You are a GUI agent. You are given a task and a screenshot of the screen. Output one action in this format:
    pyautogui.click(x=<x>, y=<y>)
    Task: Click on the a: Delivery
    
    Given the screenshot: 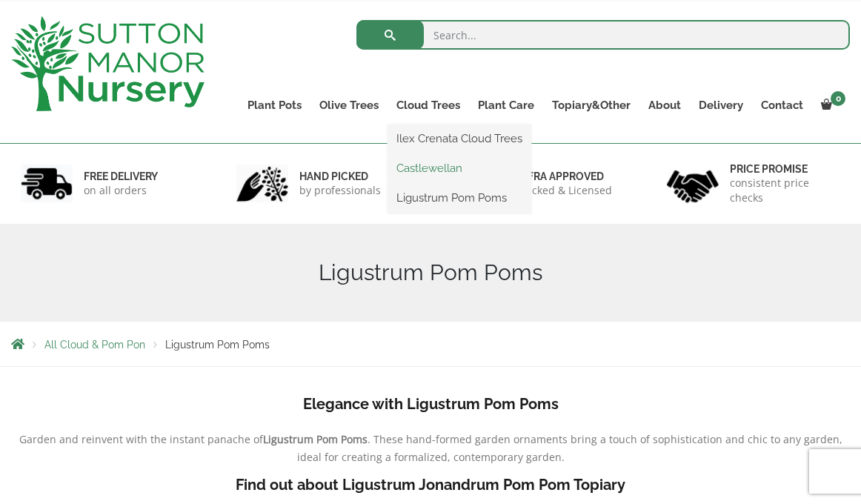 What is the action you would take?
    pyautogui.click(x=721, y=105)
    